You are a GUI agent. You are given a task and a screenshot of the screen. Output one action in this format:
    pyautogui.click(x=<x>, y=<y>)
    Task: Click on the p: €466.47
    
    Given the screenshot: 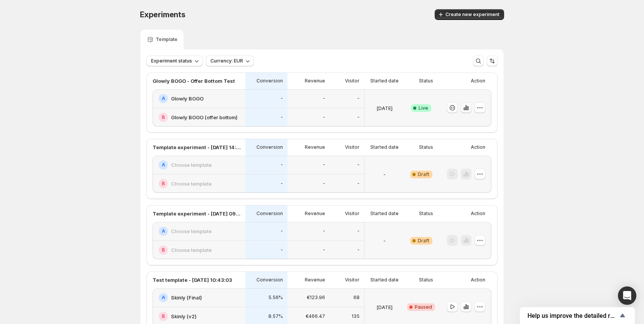 What is the action you would take?
    pyautogui.click(x=315, y=316)
    